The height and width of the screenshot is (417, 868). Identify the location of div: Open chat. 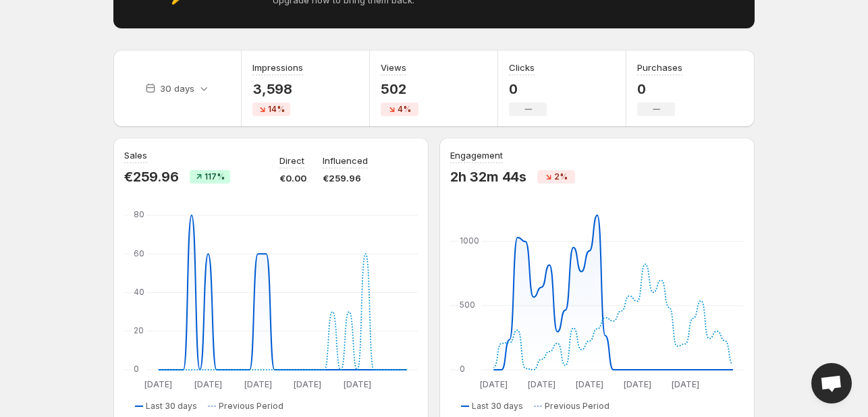
(831, 383).